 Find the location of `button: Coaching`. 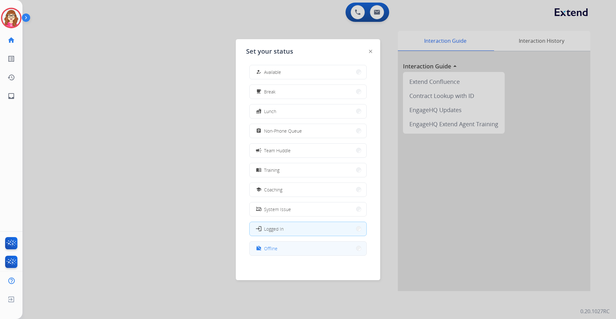

button: Coaching is located at coordinates (308, 189).